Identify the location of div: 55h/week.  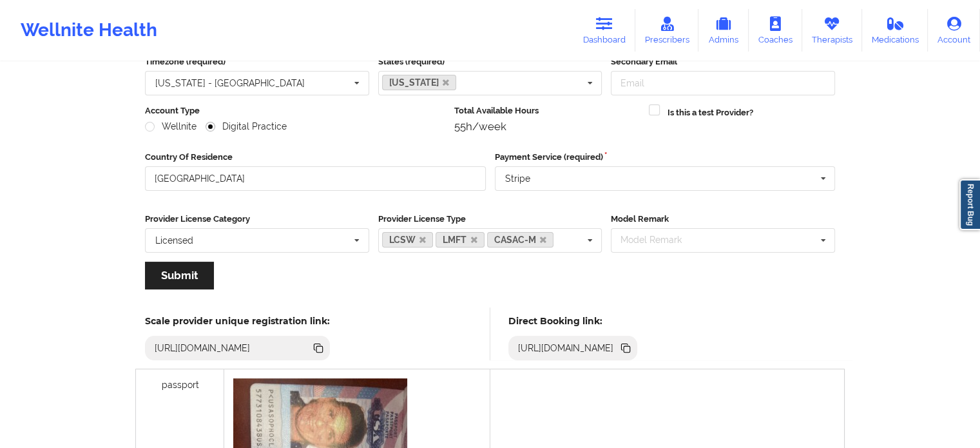
(547, 127).